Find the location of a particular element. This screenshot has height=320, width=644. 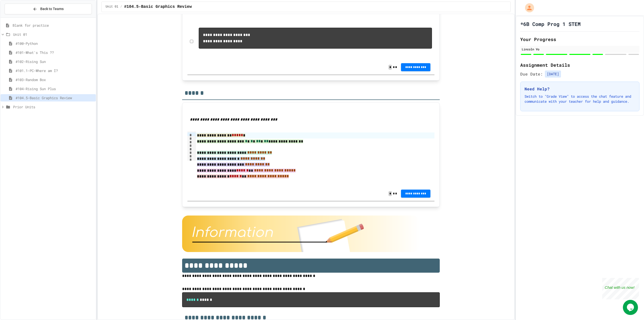

span: Blank for practice is located at coordinates (53, 25).